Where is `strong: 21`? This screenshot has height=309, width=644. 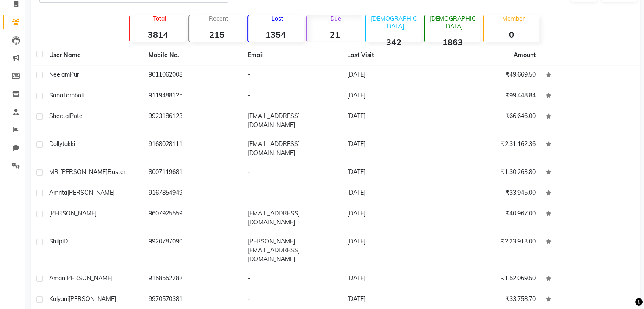 strong: 21 is located at coordinates (334, 34).